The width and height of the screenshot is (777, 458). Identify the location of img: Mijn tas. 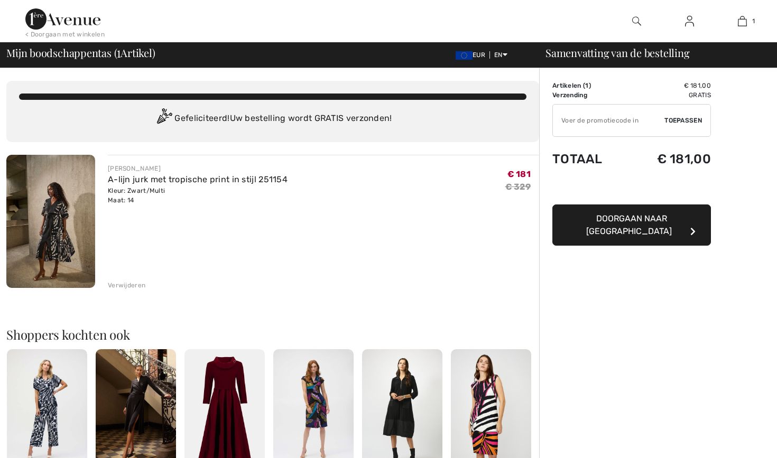
(742, 21).